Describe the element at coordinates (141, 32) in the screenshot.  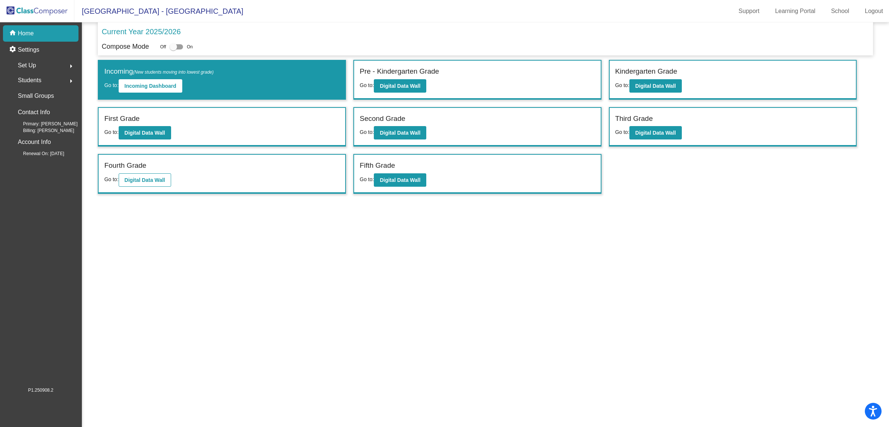
I see `p: Current Year 2025/2026` at that location.